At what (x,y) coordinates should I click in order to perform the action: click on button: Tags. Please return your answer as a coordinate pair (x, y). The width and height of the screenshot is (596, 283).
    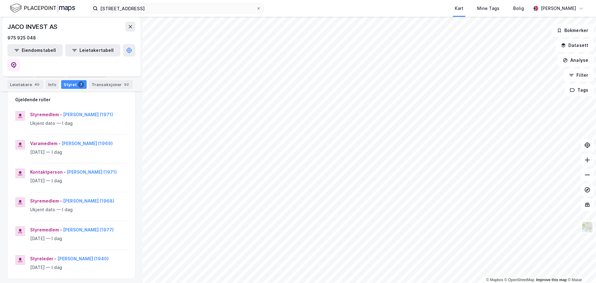
    Looking at the image, I should click on (579, 90).